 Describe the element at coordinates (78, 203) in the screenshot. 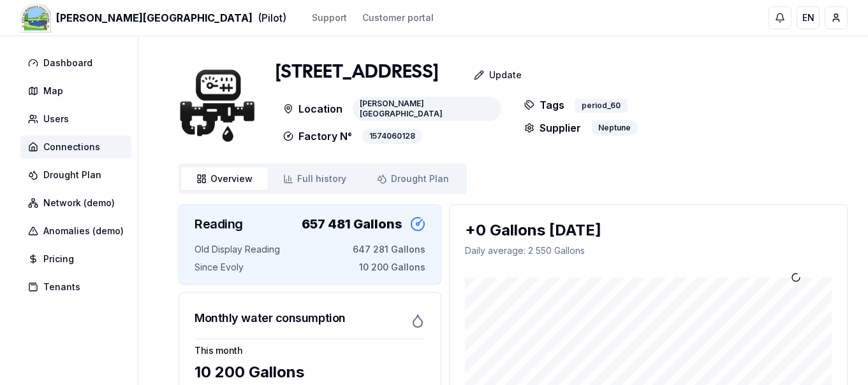

I see `a: Network (demo)` at that location.